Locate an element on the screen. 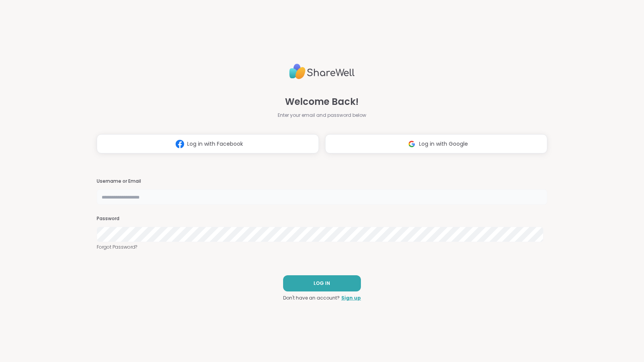 This screenshot has width=644, height=362. span: Don't have an account? is located at coordinates (311, 298).